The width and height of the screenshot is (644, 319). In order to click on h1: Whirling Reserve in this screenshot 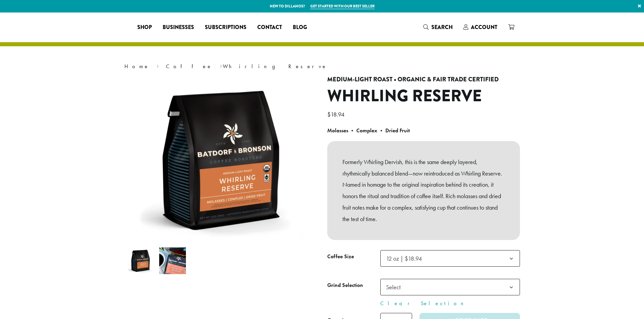, I will do `click(424, 96)`.